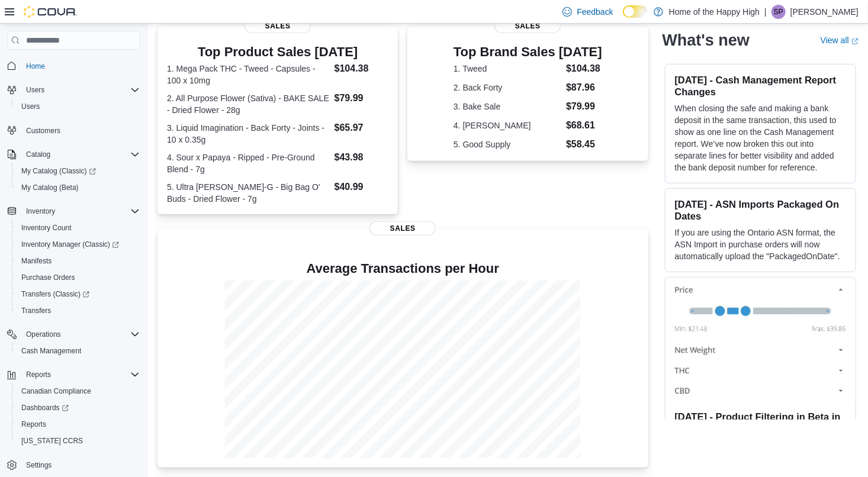 This screenshot has width=868, height=477. What do you see at coordinates (78, 171) in the screenshot?
I see `a: My Catalog (Classic)` at bounding box center [78, 171].